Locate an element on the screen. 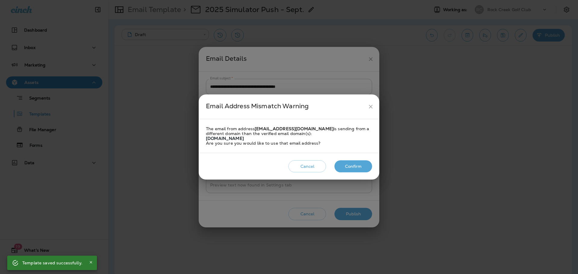  button: Close is located at coordinates (91, 263).